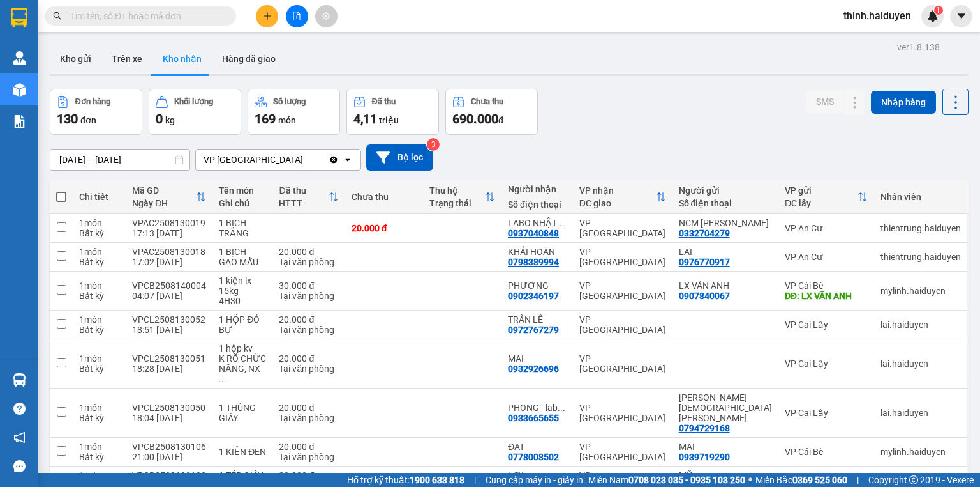 This screenshot has height=487, width=980. What do you see at coordinates (249, 59) in the screenshot?
I see `button: Hàng đã giao` at bounding box center [249, 59].